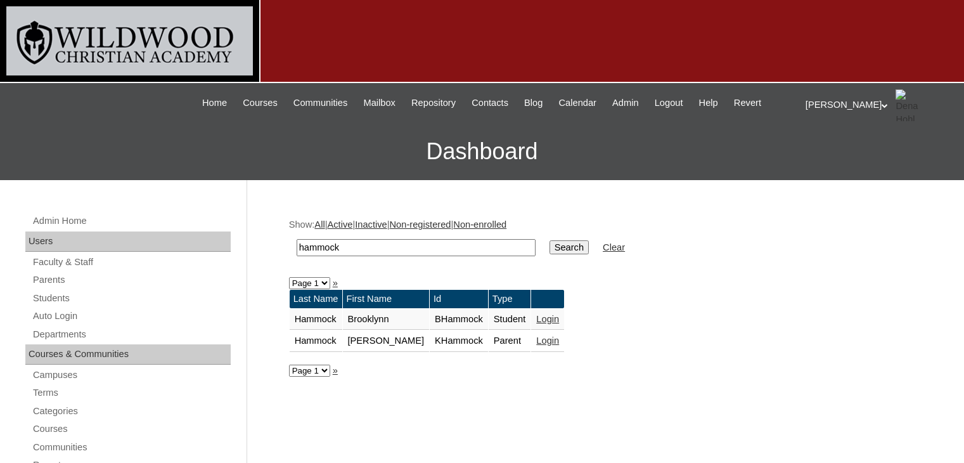 The image size is (964, 463). I want to click on a: Categories, so click(131, 411).